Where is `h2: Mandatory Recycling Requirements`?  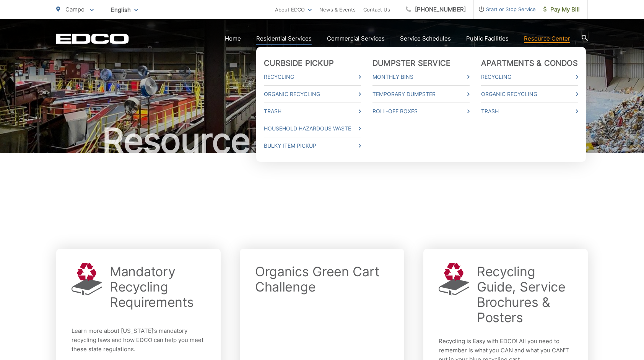
h2: Mandatory Recycling Requirements is located at coordinates (158, 287).